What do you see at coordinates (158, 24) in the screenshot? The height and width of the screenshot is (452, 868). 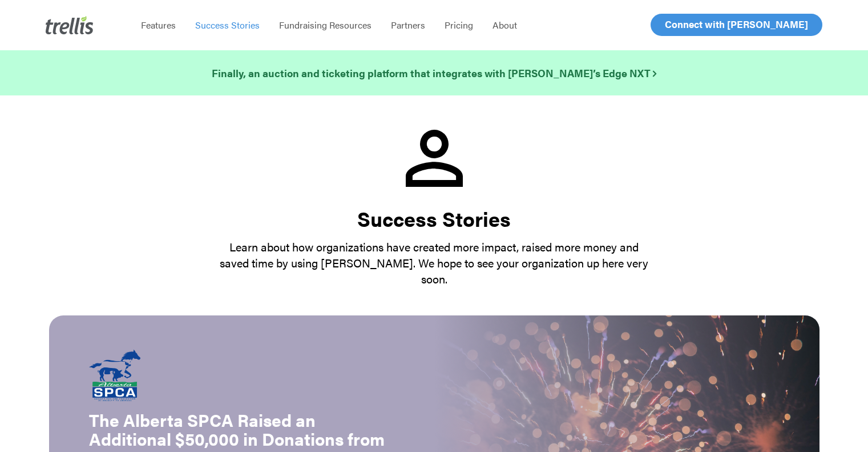 I see `span: Features` at bounding box center [158, 24].